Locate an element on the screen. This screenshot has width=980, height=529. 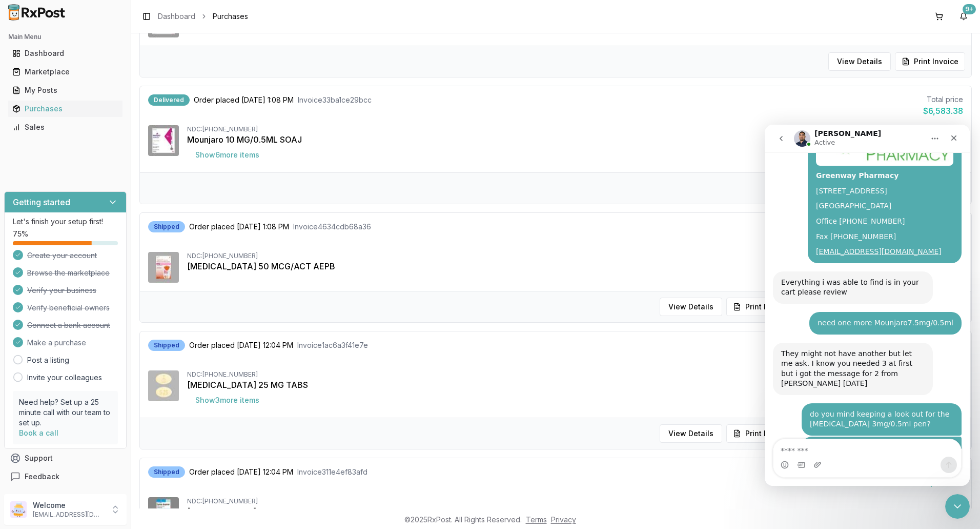
a: Sales is located at coordinates (65, 127).